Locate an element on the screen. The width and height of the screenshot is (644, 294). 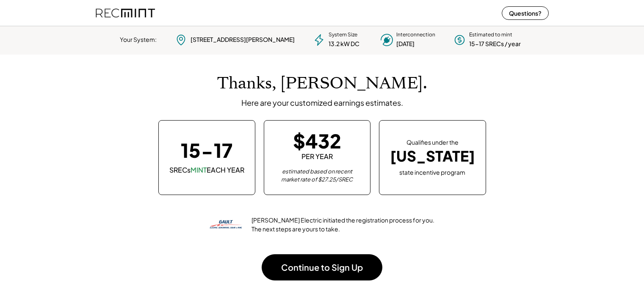
button: Continue to Sign Up is located at coordinates (322, 267).